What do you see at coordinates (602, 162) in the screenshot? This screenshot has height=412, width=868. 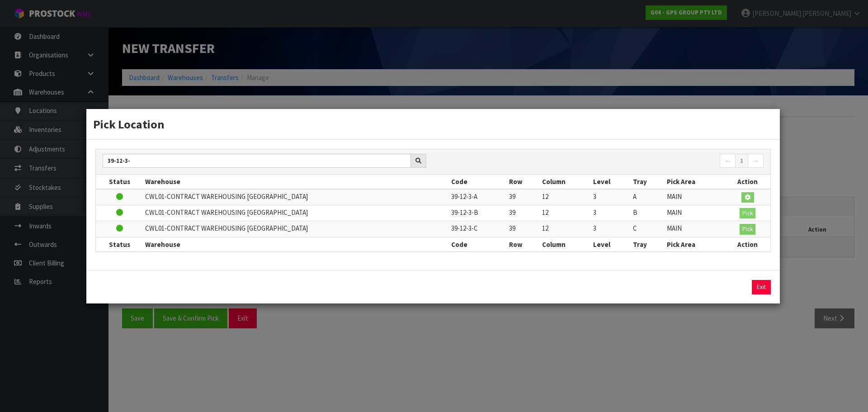 I see `nav: Page navigation` at bounding box center [602, 162].